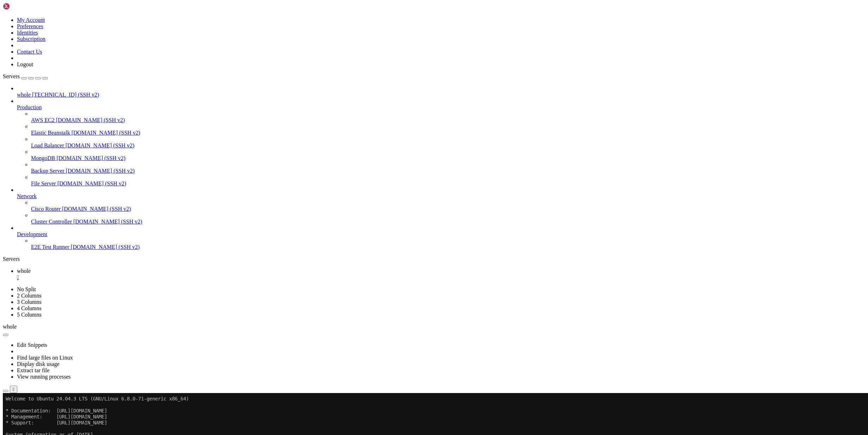 The height and width of the screenshot is (435, 868). What do you see at coordinates (23, 7) in the screenshot?
I see `img: Shellngn` at bounding box center [23, 7].